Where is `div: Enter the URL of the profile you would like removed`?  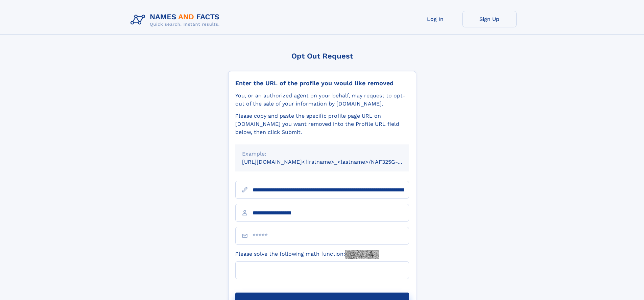
div: Enter the URL of the profile you would like removed is located at coordinates (322, 83).